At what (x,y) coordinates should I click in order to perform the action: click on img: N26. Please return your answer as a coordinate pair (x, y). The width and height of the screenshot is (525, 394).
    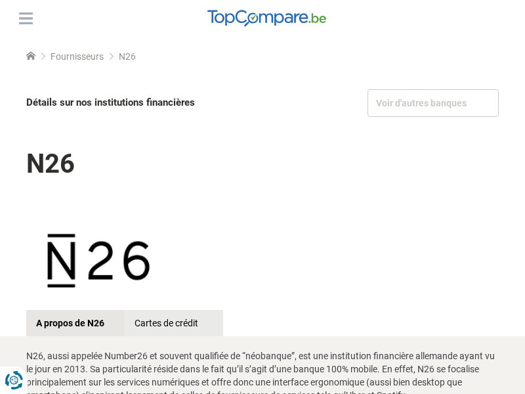
    Looking at the image, I should click on (98, 260).